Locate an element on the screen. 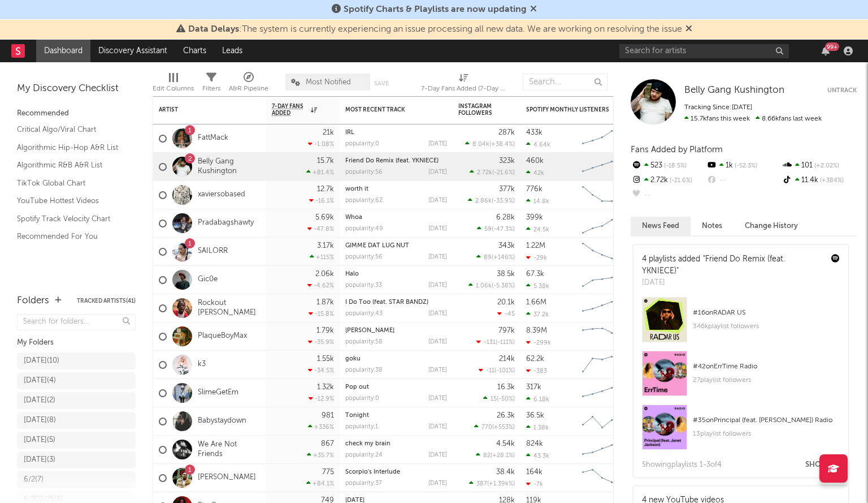 The width and height of the screenshot is (868, 503). div: 1k is located at coordinates (743, 166).